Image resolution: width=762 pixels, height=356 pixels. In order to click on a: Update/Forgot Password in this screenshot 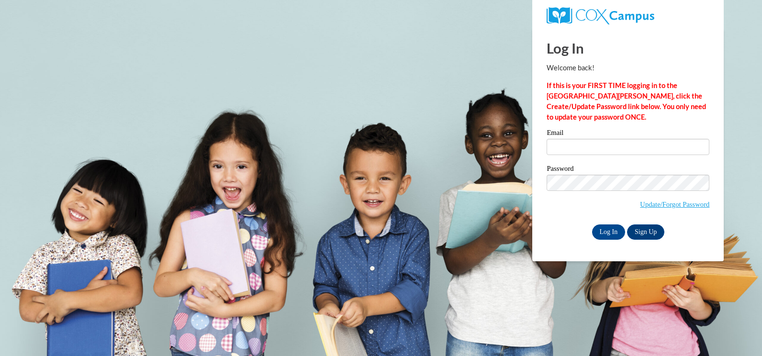, I will do `click(674, 204)`.